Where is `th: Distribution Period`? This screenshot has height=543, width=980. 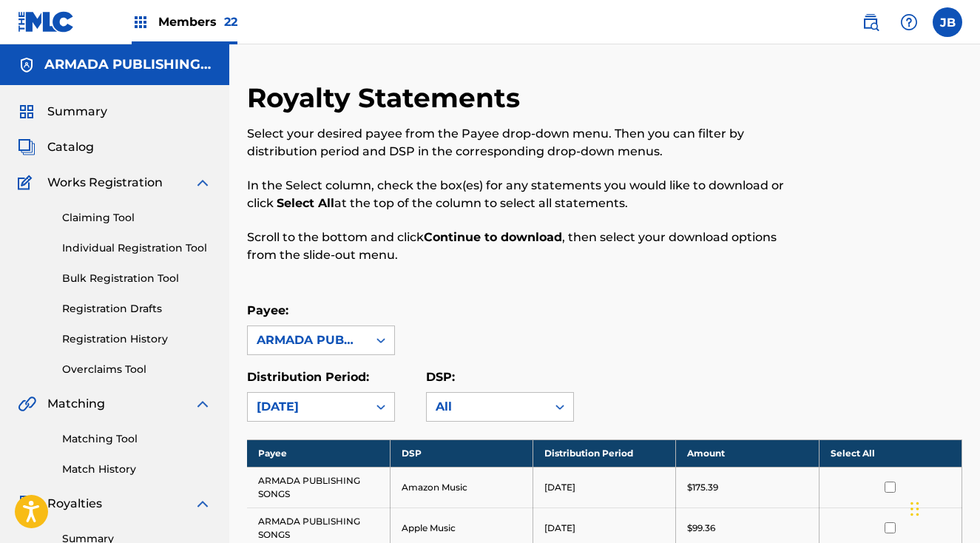
th: Distribution Period is located at coordinates (604, 452).